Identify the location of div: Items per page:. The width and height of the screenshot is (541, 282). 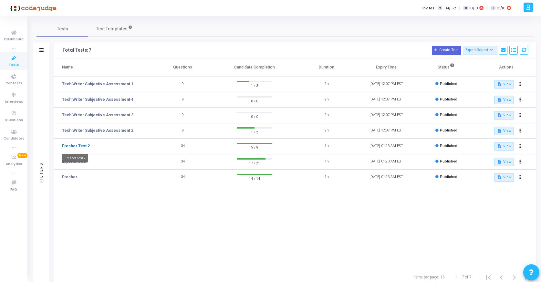
(426, 277).